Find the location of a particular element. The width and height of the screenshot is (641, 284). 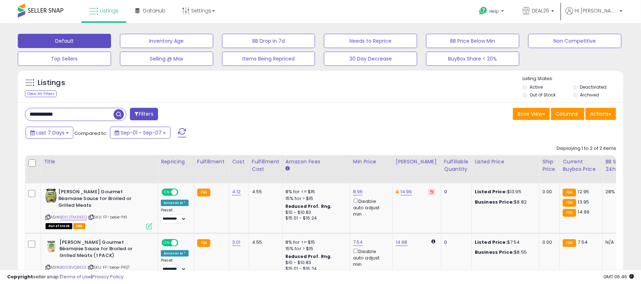

span: Listings is located at coordinates (109, 11).